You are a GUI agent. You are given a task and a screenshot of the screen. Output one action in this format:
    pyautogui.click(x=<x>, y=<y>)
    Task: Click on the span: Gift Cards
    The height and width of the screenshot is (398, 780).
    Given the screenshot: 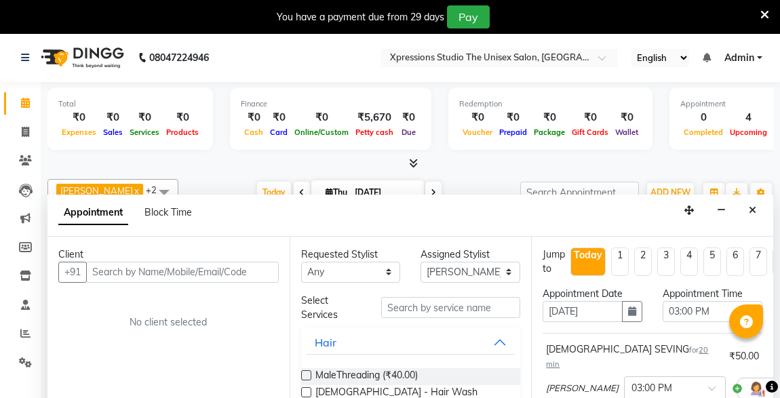 What is the action you would take?
    pyautogui.click(x=590, y=132)
    